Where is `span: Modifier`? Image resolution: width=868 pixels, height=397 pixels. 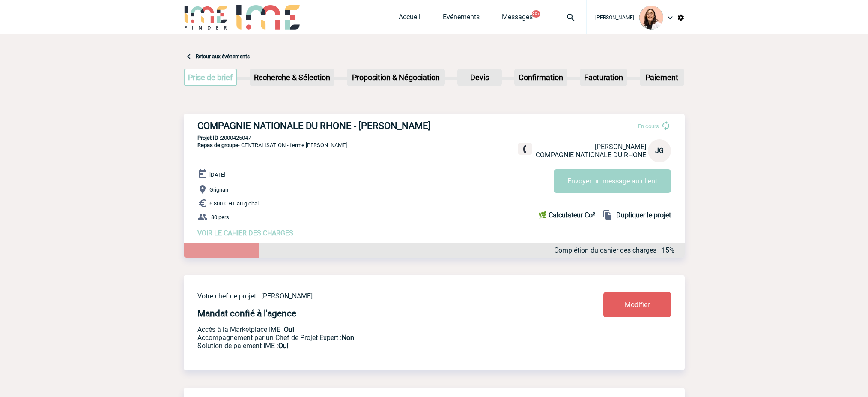
span: Modifier is located at coordinates (638, 304).